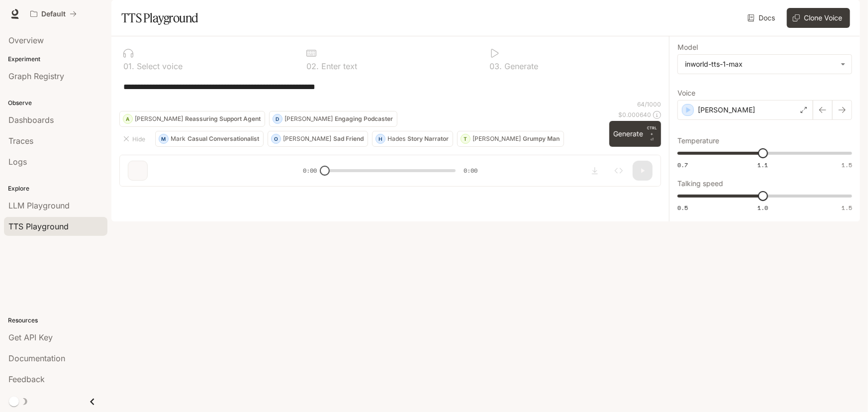 The height and width of the screenshot is (412, 868). I want to click on p: Mark, so click(178, 139).